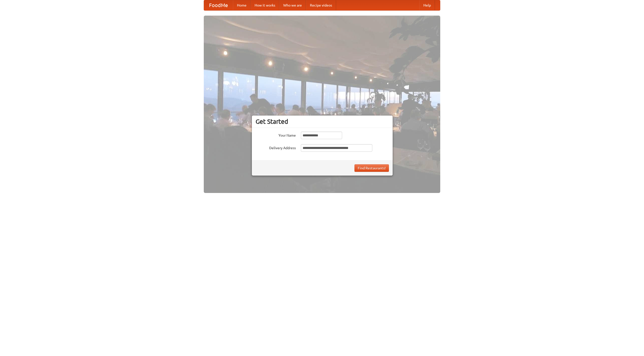 The height and width of the screenshot is (356, 644). Describe the element at coordinates (292, 5) in the screenshot. I see `a: Who we are` at that location.